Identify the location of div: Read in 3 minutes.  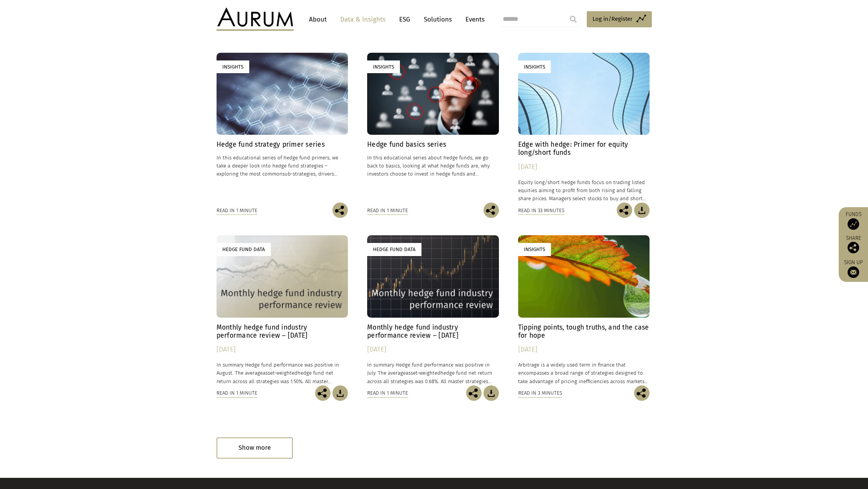
(540, 393).